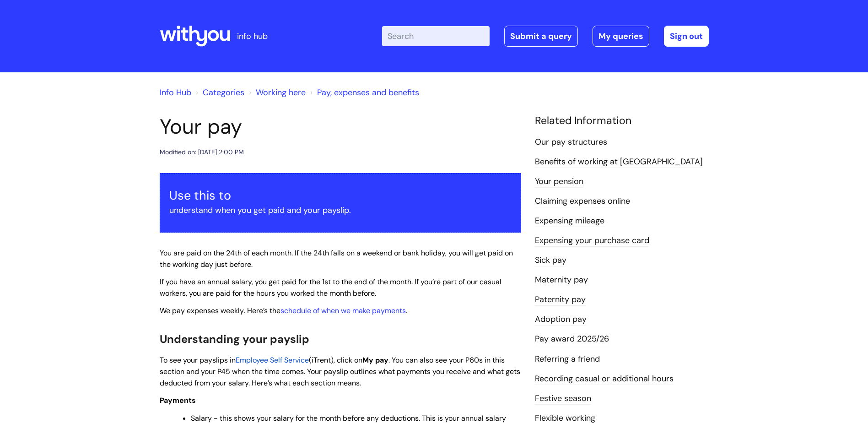 This screenshot has width=868, height=423. I want to click on span: If you have an annual salary, you get paid for the 1st to the end of the month. If you’re part of..., so click(330, 288).